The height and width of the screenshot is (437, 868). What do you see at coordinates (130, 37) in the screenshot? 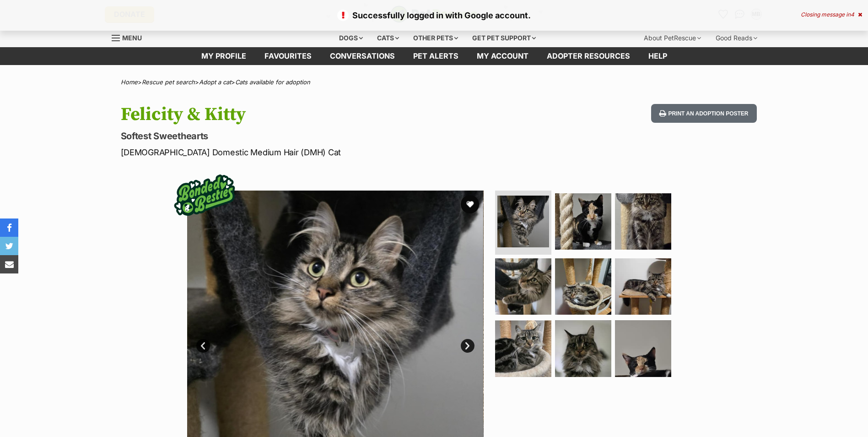
I see `a: Menu` at bounding box center [130, 37].